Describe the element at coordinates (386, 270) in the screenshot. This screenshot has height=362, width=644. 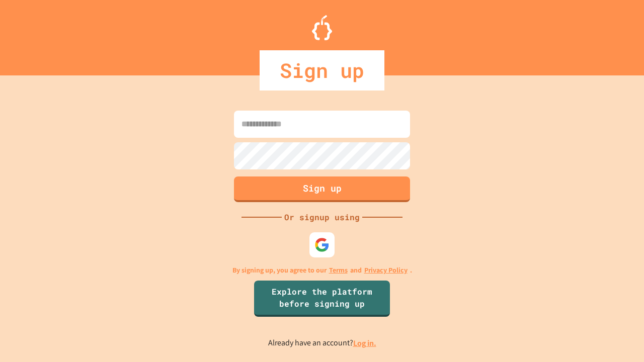
I see `a: Privacy Policy` at that location.